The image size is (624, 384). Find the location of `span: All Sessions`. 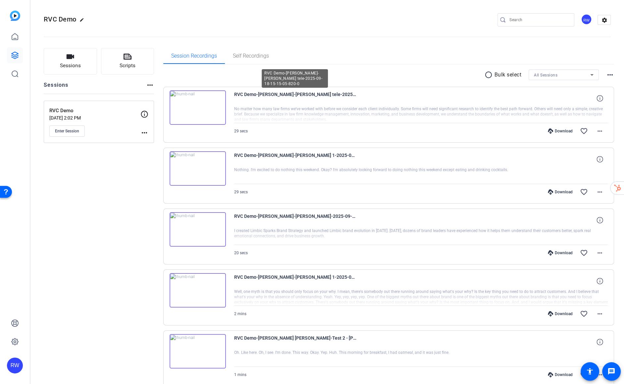

span: All Sessions is located at coordinates (545, 75).